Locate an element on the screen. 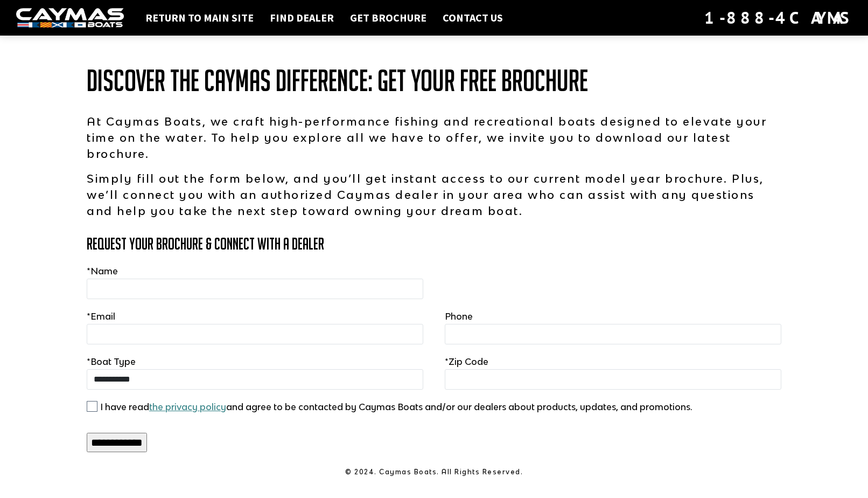 The image size is (868, 498). label: Phone is located at coordinates (458, 316).